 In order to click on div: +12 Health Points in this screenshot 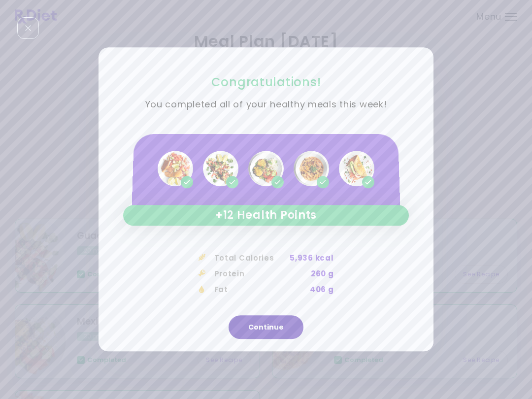, I will do `click(266, 215)`.